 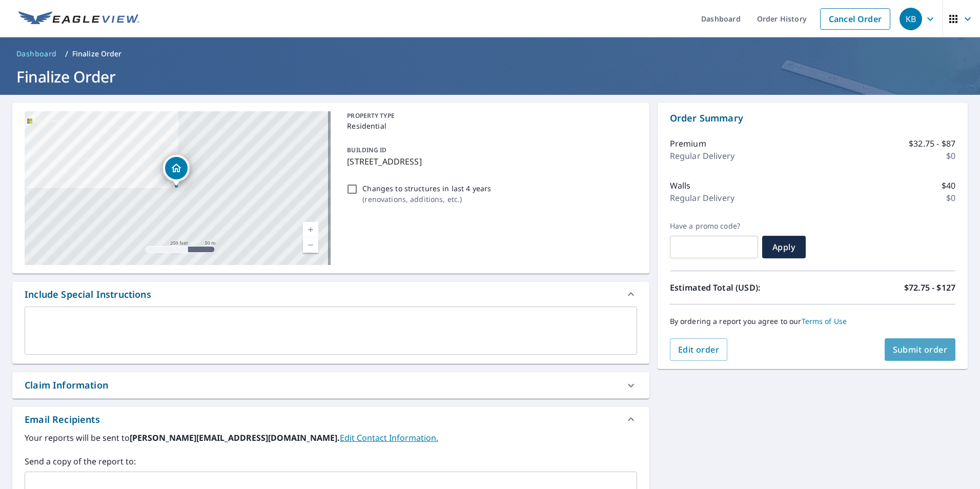 What do you see at coordinates (930, 287) in the screenshot?
I see `p: $72.75 - $127` at bounding box center [930, 287].